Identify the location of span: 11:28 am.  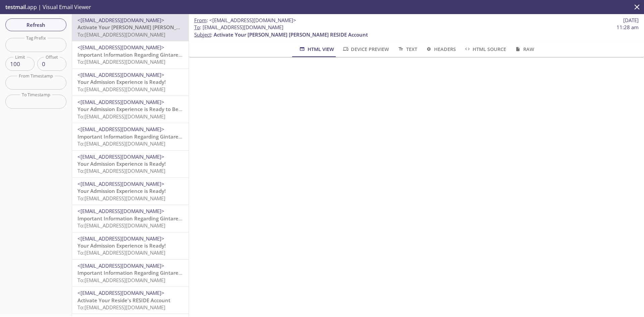
(628, 27).